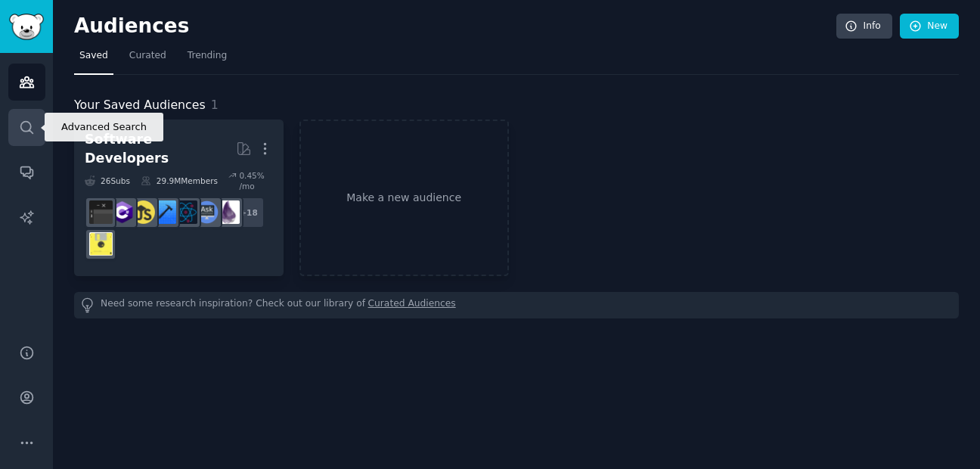 This screenshot has height=469, width=980. I want to click on img: software, so click(101, 212).